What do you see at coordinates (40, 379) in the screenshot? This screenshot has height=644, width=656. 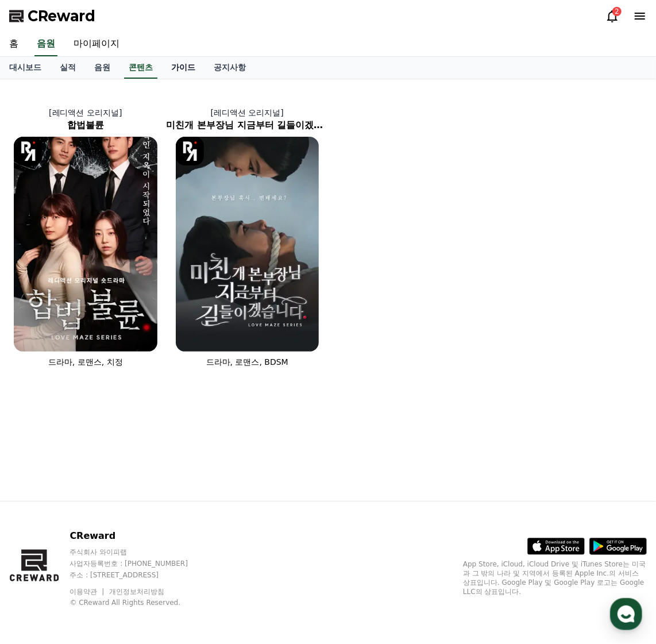 I see `a: 홈` at bounding box center [40, 379].